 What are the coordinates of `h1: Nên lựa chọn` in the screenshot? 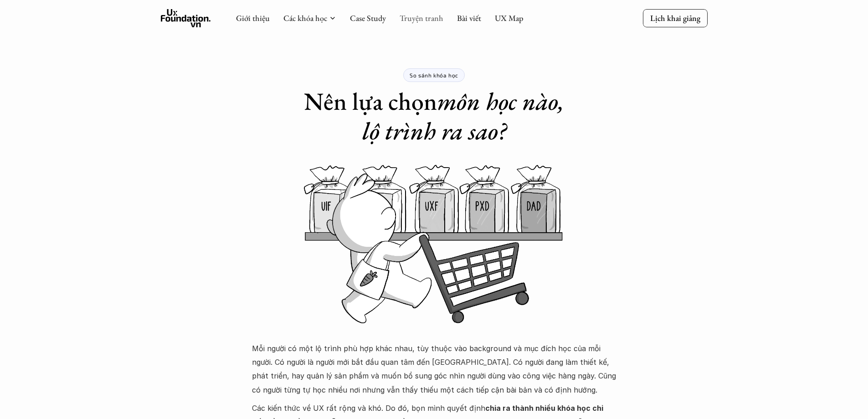 It's located at (434, 116).